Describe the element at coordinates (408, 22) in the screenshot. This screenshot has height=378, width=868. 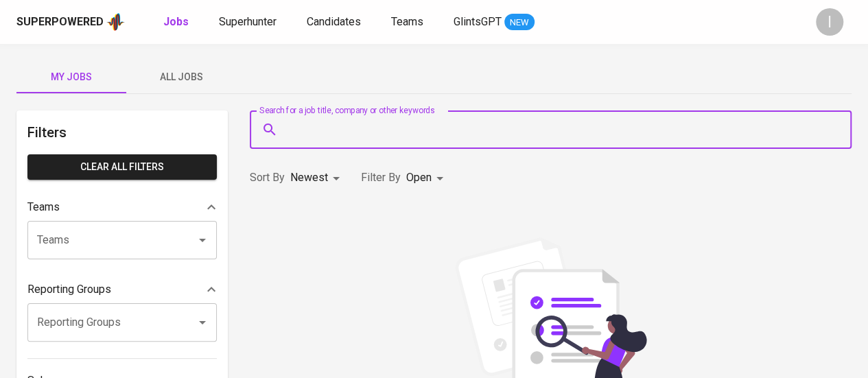
I see `a: Teams` at that location.